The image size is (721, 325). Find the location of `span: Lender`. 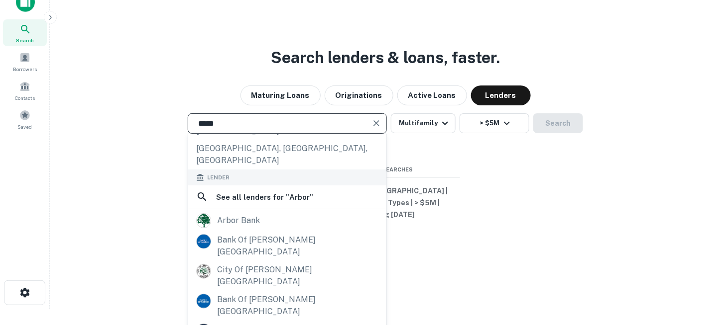

span: Lender is located at coordinates (218, 178).